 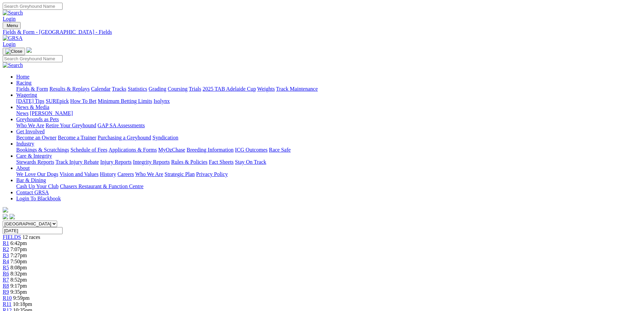 I want to click on a: GAP SA Assessments, so click(x=122, y=125).